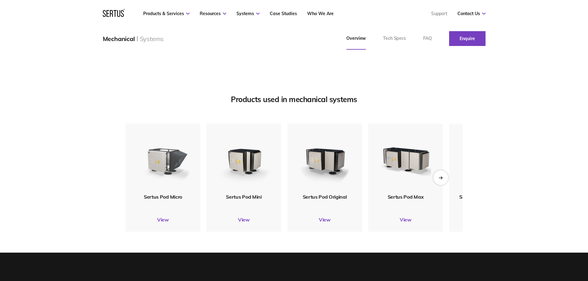 This screenshot has width=588, height=281. Describe the element at coordinates (163, 197) in the screenshot. I see `span: Sertus Pod Micro` at that location.